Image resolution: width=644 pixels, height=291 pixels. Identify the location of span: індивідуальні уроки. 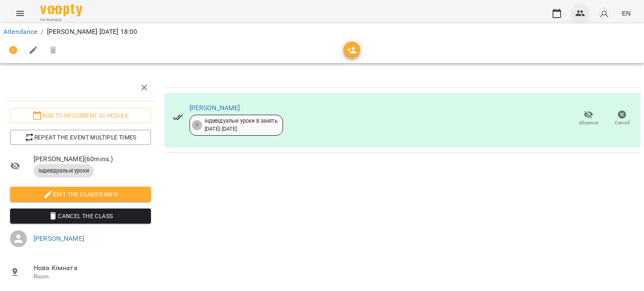
(64, 171).